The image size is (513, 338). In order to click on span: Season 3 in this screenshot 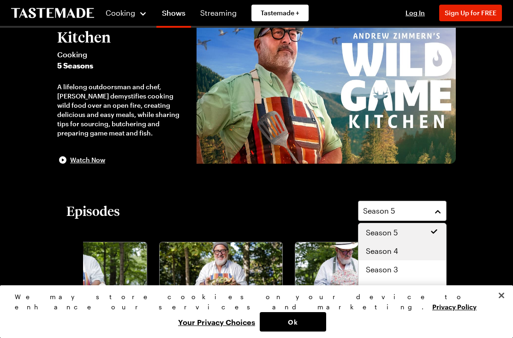, I will do `click(382, 269)`.